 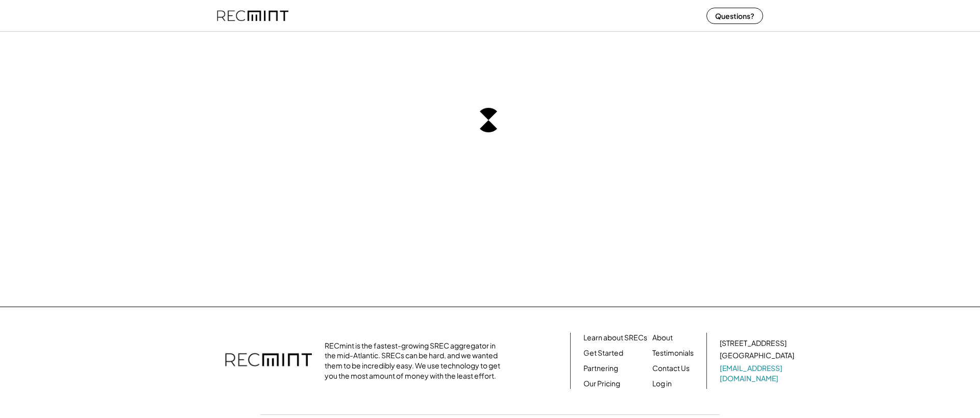 What do you see at coordinates (253, 15) in the screenshot?
I see `img: recmint-logotype%403x%20%281%29.jpeg` at bounding box center [253, 15].